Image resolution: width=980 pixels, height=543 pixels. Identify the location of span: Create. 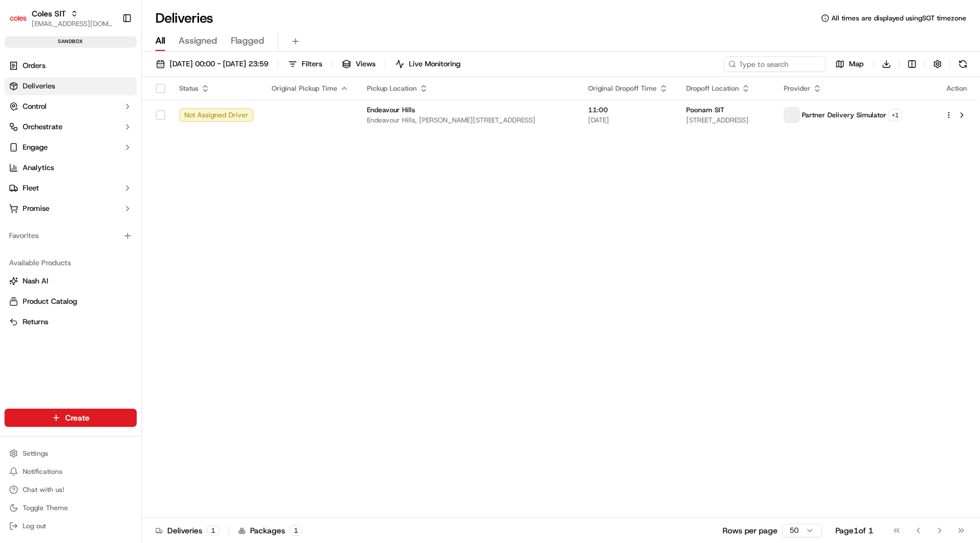
(77, 418).